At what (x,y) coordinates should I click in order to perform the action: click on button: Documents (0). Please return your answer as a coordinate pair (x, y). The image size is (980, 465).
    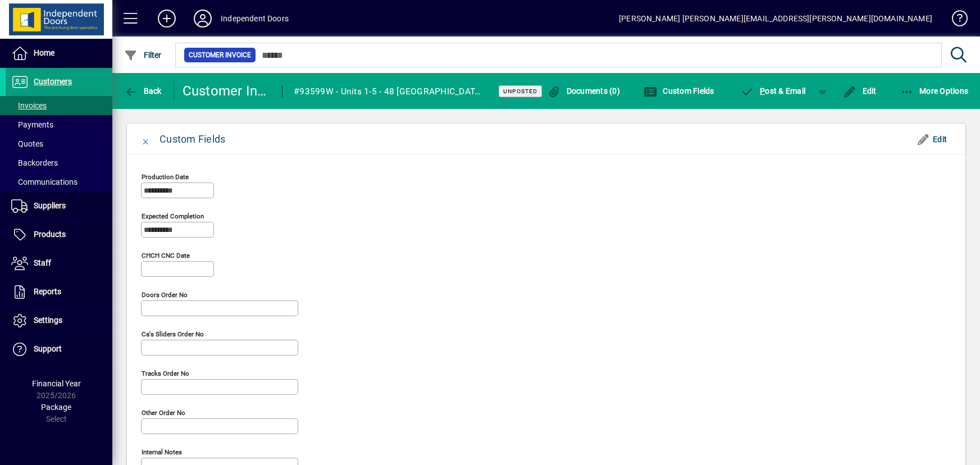
    Looking at the image, I should click on (583, 91).